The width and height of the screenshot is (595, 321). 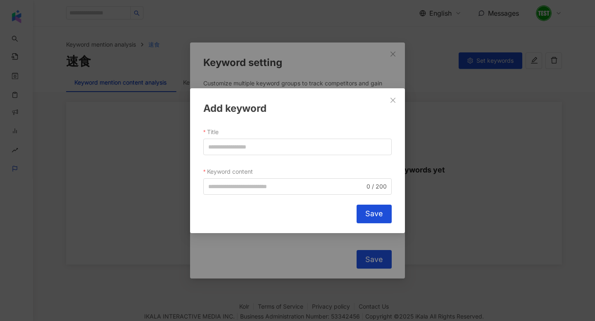 What do you see at coordinates (297, 109) in the screenshot?
I see `div: Add keyword` at bounding box center [297, 109].